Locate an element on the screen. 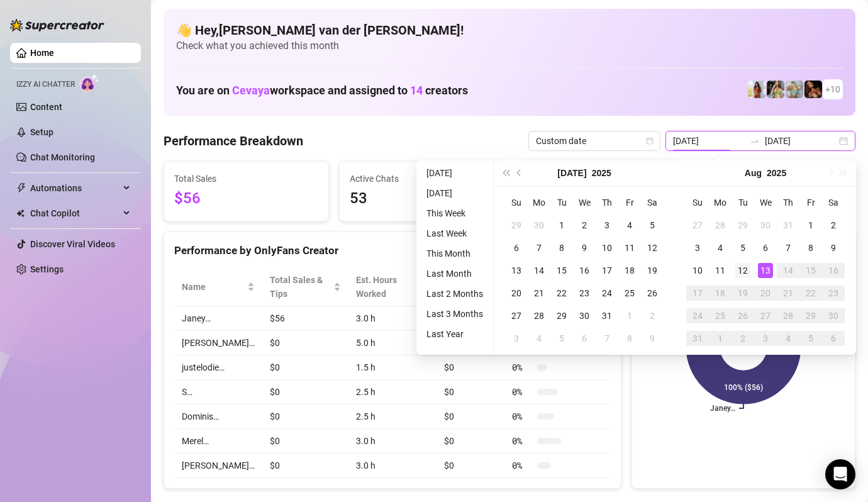  span: Total Sales is located at coordinates (246, 179).